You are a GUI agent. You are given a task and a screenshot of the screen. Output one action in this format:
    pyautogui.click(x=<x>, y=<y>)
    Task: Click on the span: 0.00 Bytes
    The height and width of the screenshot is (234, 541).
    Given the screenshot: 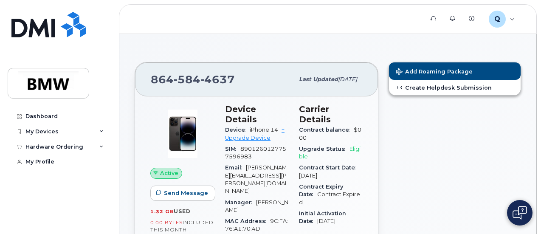 What is the action you would take?
    pyautogui.click(x=166, y=222)
    